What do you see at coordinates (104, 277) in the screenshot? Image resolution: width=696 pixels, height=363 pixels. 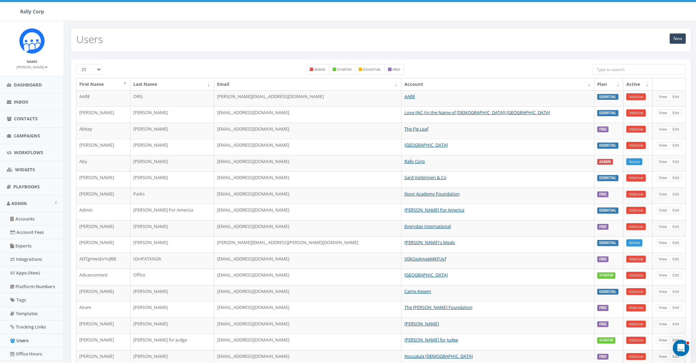 I see `td: Advancement` at bounding box center [104, 277].